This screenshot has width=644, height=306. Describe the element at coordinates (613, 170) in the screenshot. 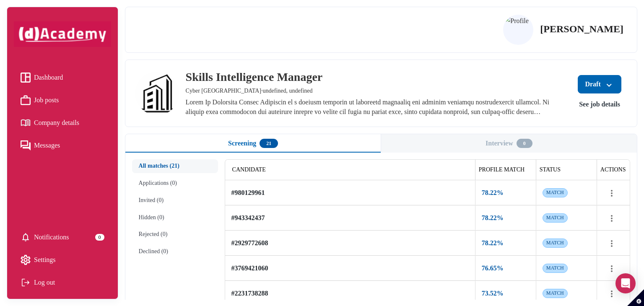

I see `span: ACTIONS` at that location.